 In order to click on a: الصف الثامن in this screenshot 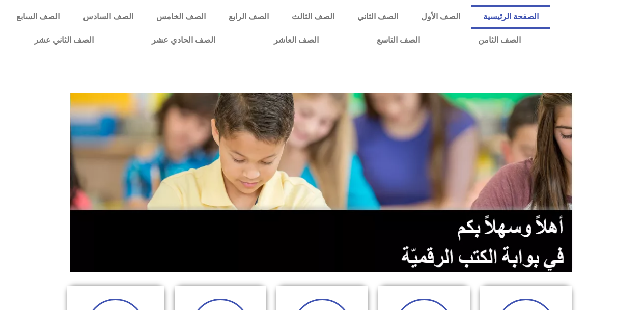, I will do `click(500, 40)`.